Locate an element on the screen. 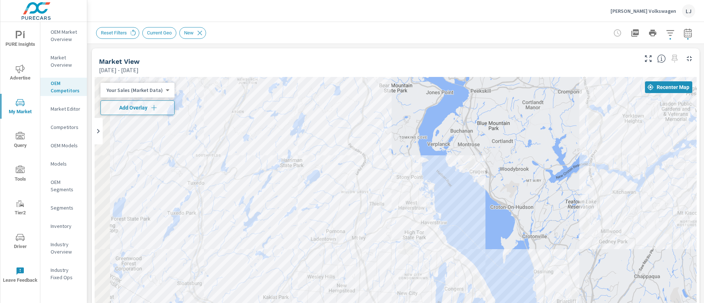  h5: Market View is located at coordinates (119, 61).